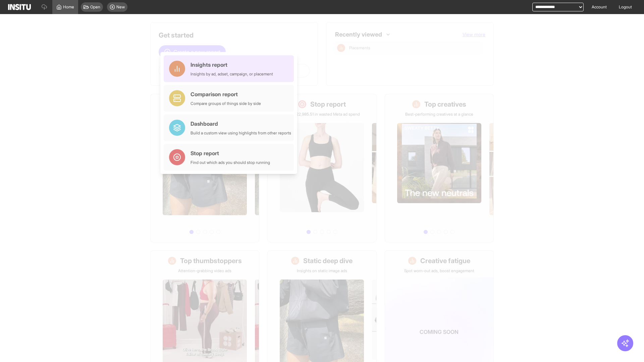  What do you see at coordinates (19, 7) in the screenshot?
I see `img: Logo` at bounding box center [19, 7].